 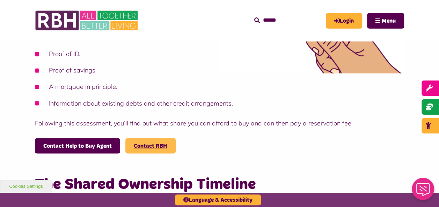 I want to click on span: Three months bank statements., so click(x=94, y=37).